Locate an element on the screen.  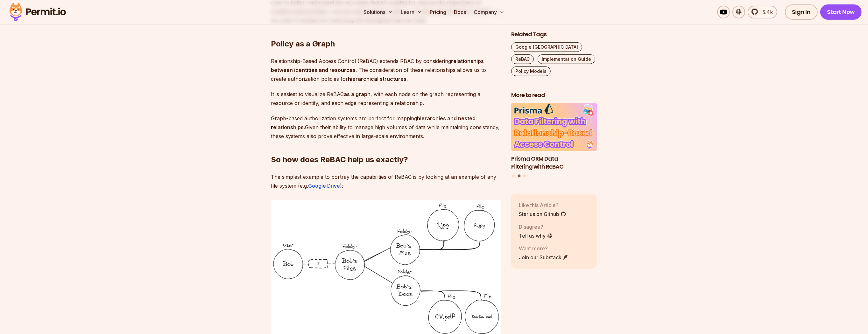
button: Go to slide 3 is located at coordinates (525, 176).